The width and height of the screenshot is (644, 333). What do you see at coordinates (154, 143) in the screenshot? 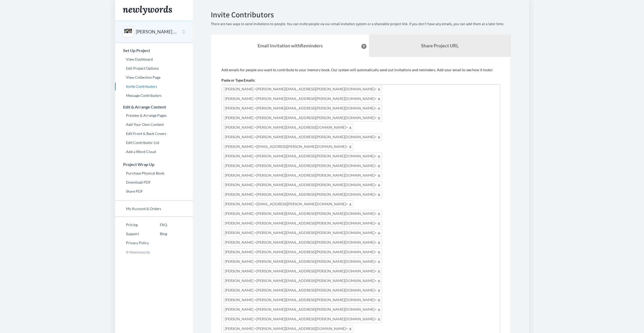
I see `a: Edit Contributor List` at bounding box center [154, 143].